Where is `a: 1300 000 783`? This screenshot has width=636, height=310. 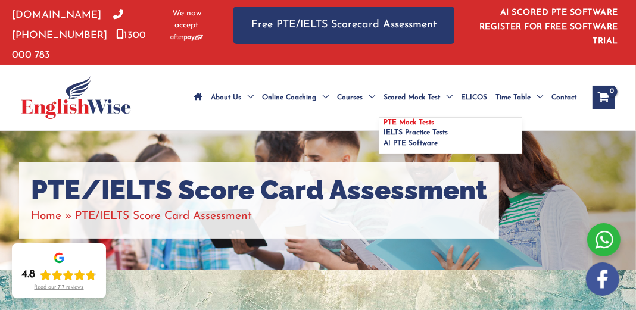
a: 1300 000 783 is located at coordinates (79, 45).